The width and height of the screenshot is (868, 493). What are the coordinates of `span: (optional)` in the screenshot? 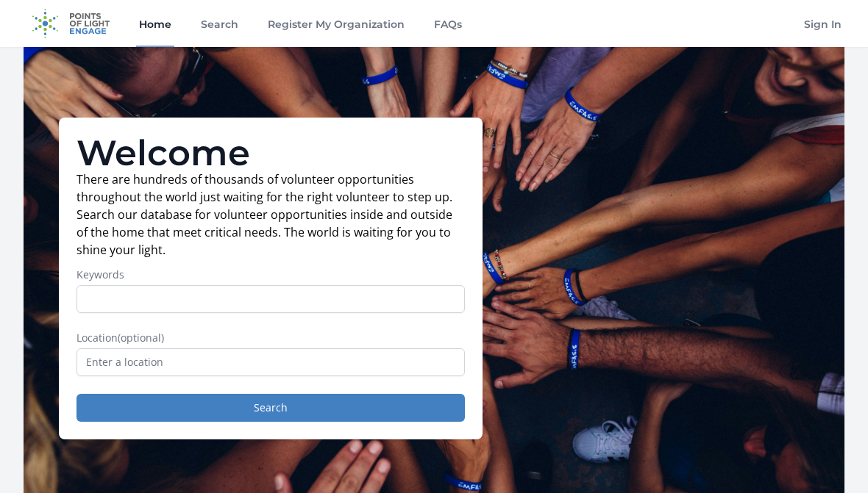 It's located at (140, 337).